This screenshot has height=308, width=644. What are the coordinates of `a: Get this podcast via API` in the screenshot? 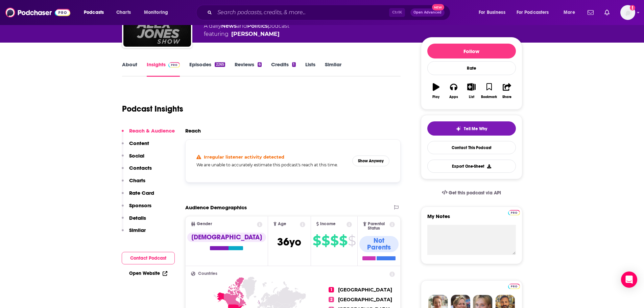 It's located at (471, 193).